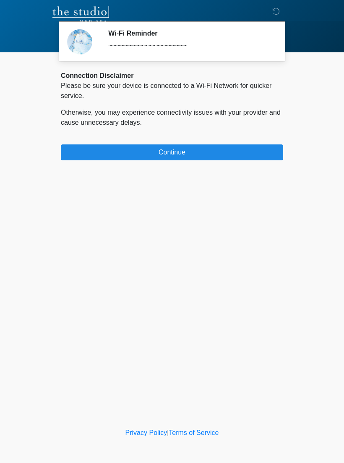 This screenshot has height=463, width=344. Describe the element at coordinates (172, 76) in the screenshot. I see `div: Connection Disclaimer` at that location.